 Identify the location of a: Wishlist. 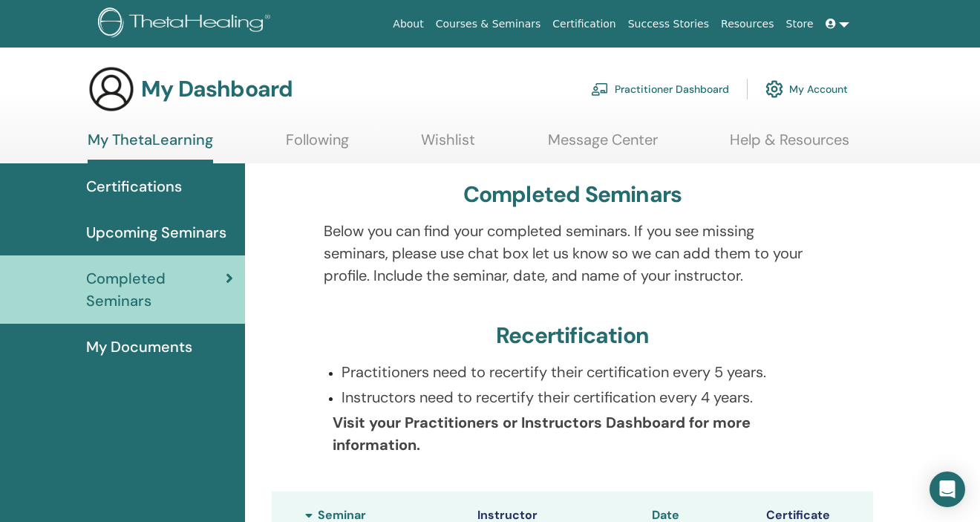
(448, 145).